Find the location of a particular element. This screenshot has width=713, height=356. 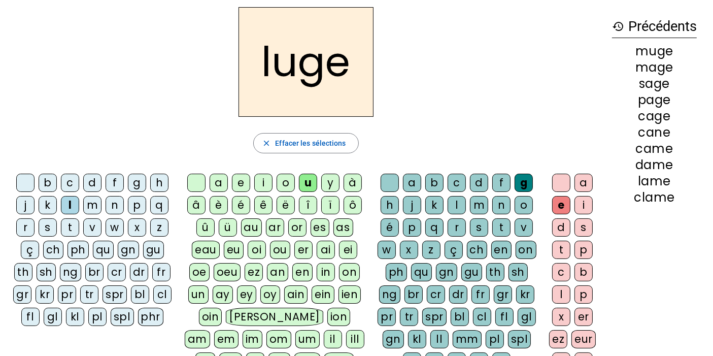

div: ü is located at coordinates (228, 227).